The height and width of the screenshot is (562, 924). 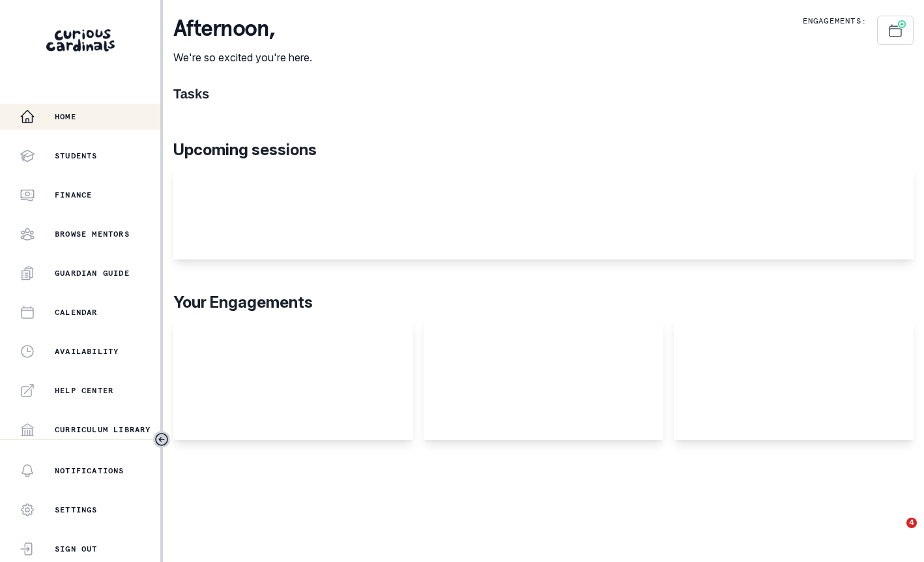 I want to click on p: Guardian Guide, so click(x=92, y=273).